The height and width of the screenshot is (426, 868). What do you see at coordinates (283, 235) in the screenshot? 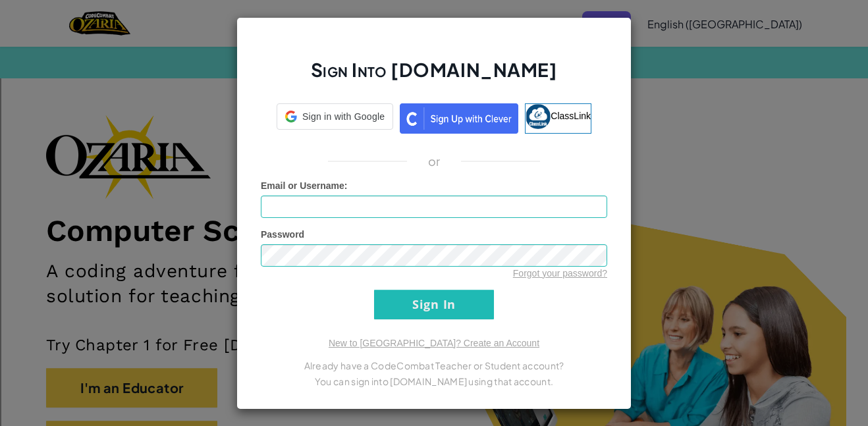
I see `span: Password` at bounding box center [283, 235].